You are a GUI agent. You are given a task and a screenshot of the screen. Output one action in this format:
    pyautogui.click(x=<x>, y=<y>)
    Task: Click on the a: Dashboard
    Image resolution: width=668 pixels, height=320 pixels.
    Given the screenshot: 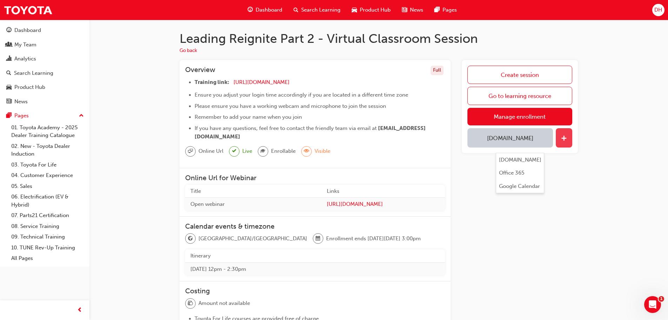 What is the action you would take?
    pyautogui.click(x=45, y=30)
    